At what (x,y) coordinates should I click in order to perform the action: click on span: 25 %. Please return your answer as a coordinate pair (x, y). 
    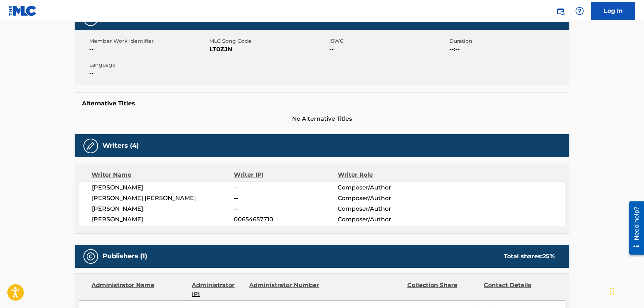
    Looking at the image, I should click on (549, 256).